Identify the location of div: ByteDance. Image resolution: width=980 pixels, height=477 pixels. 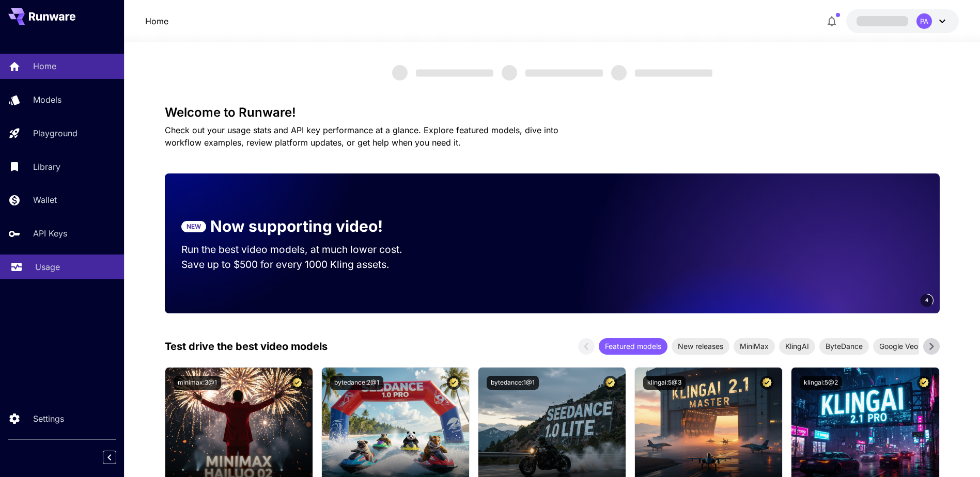
(844, 346).